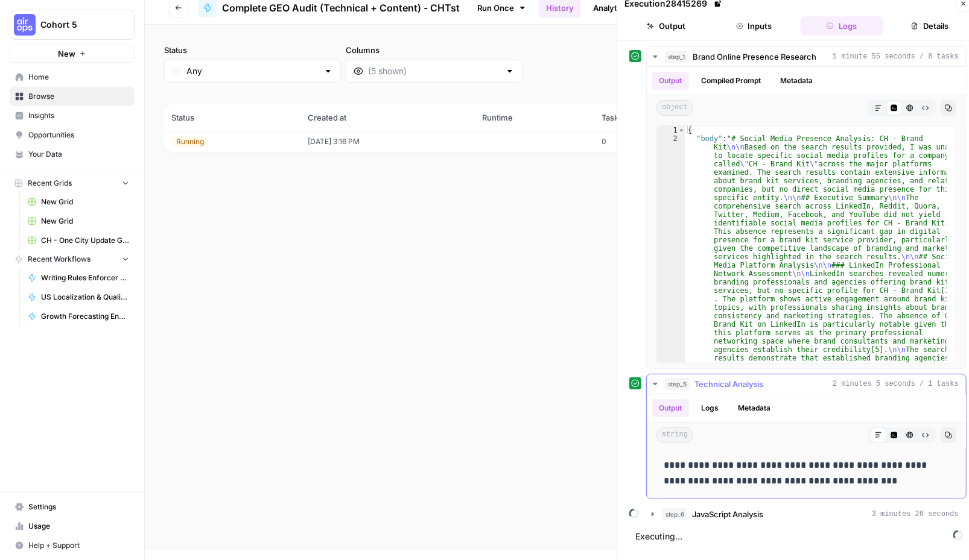 The height and width of the screenshot is (560, 969). Describe the element at coordinates (641, 117) in the screenshot. I see `th: Tasks` at that location.